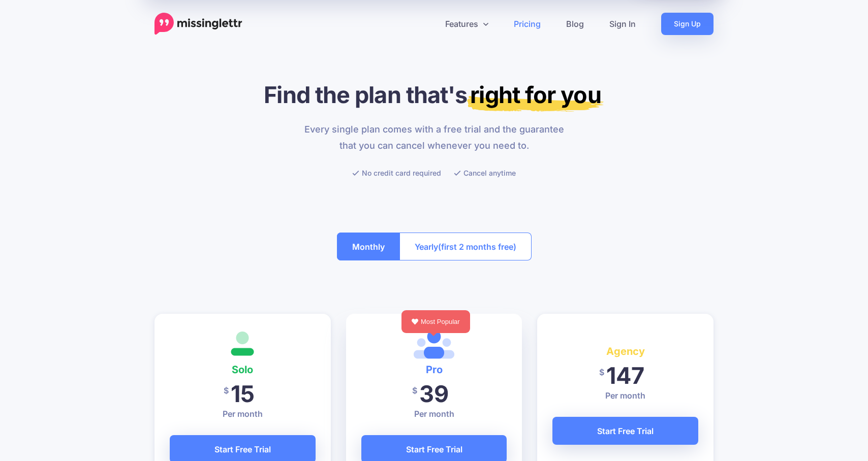 The width and height of the screenshot is (868, 461). Describe the element at coordinates (574, 24) in the screenshot. I see `a: Blog` at that location.